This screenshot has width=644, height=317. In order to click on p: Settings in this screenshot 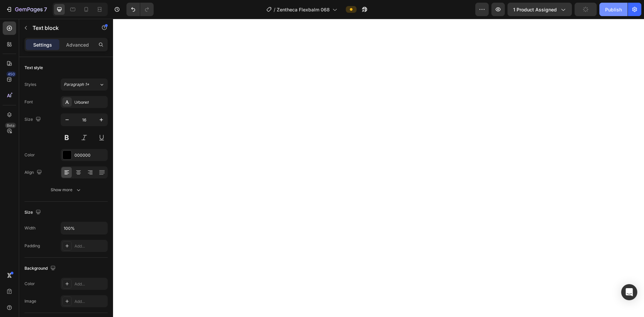, I will do `click(43, 45)`.